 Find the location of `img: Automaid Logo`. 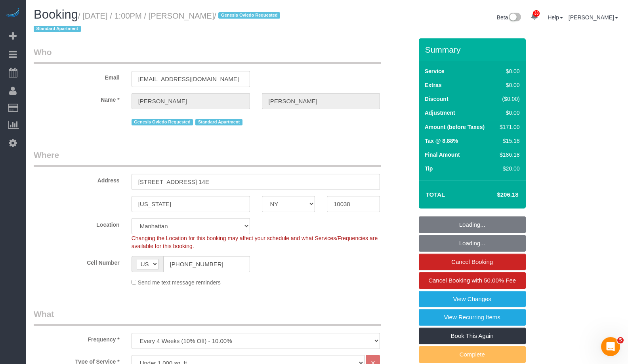

img: Automaid Logo is located at coordinates (13, 13).